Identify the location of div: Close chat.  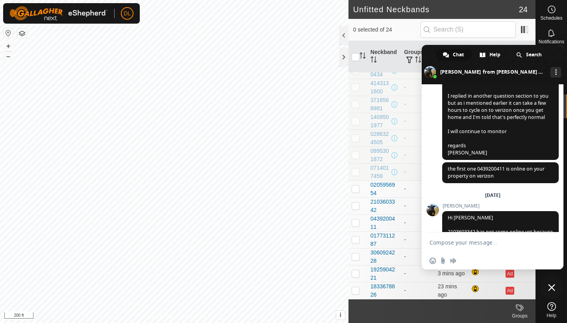
(552, 288).